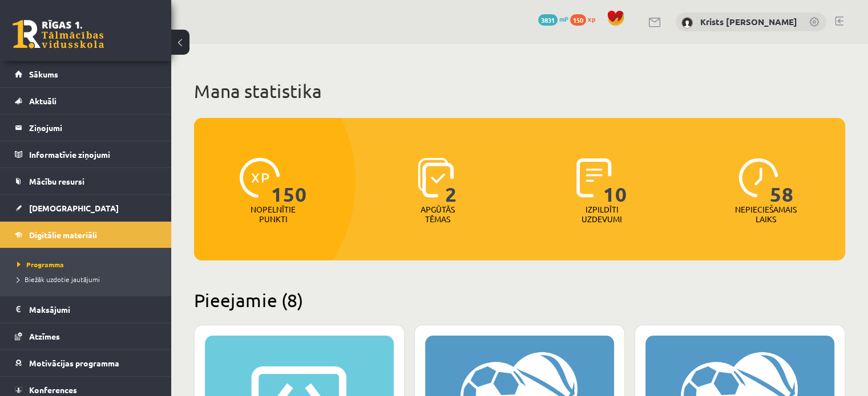 This screenshot has width=868, height=396. Describe the element at coordinates (43, 101) in the screenshot. I see `span: Aktuāli` at that location.